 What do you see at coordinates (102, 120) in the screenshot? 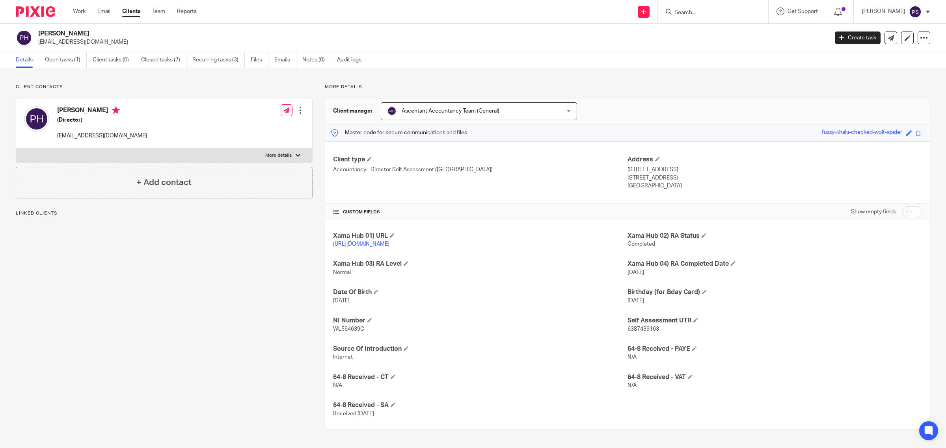
I see `h5: (Director)` at bounding box center [102, 120].